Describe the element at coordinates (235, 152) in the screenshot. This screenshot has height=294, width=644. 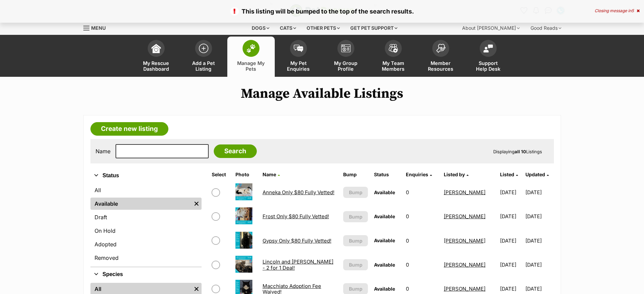
I see `input: Search` at that location.